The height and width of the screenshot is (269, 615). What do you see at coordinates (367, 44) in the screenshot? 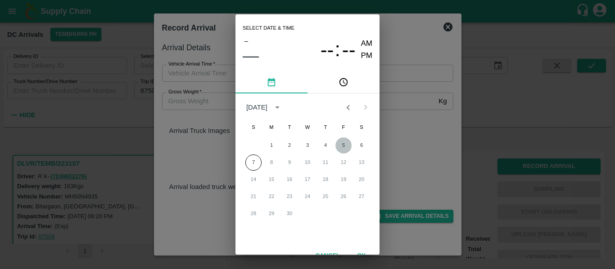
I see `button: AM` at bounding box center [367, 44].